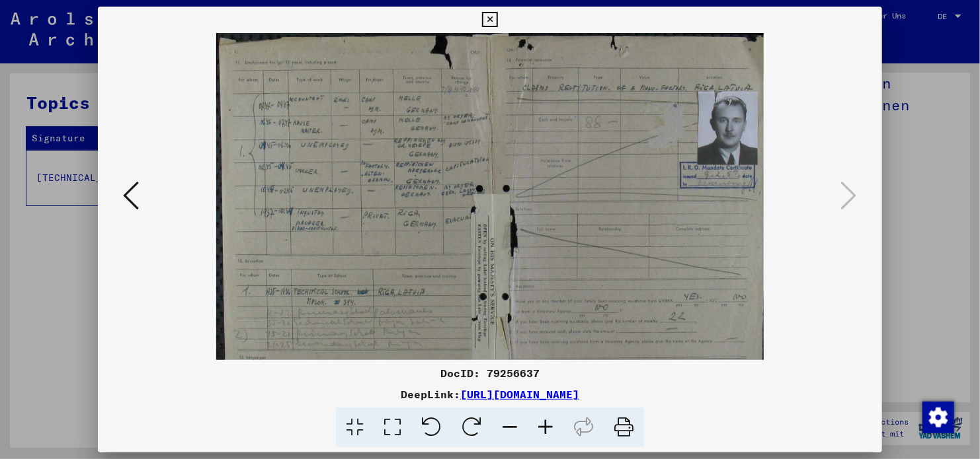 The height and width of the screenshot is (459, 980). I want to click on div: DocID: 79256637, so click(490, 373).